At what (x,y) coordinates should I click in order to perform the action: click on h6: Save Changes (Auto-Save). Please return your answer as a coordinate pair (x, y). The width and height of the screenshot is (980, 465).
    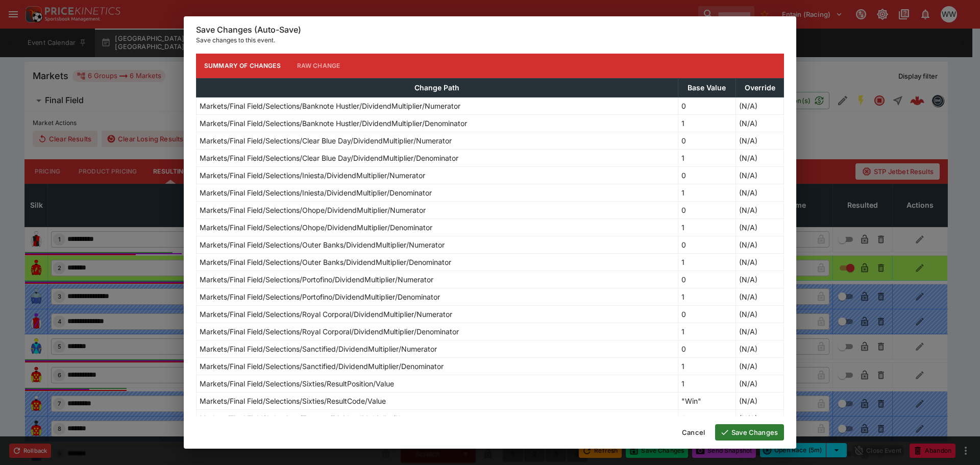
    Looking at the image, I should click on (490, 30).